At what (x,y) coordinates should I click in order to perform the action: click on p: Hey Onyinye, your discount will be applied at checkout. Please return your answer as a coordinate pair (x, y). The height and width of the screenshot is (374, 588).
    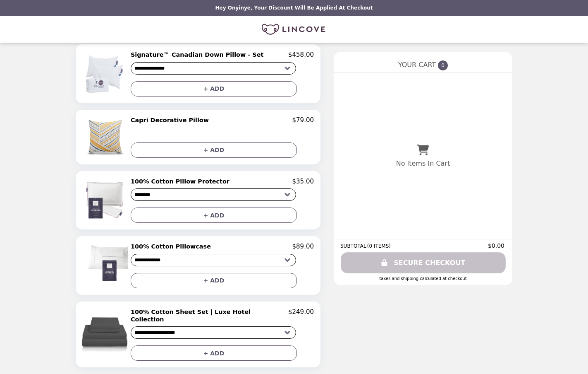
    Looking at the image, I should click on (294, 8).